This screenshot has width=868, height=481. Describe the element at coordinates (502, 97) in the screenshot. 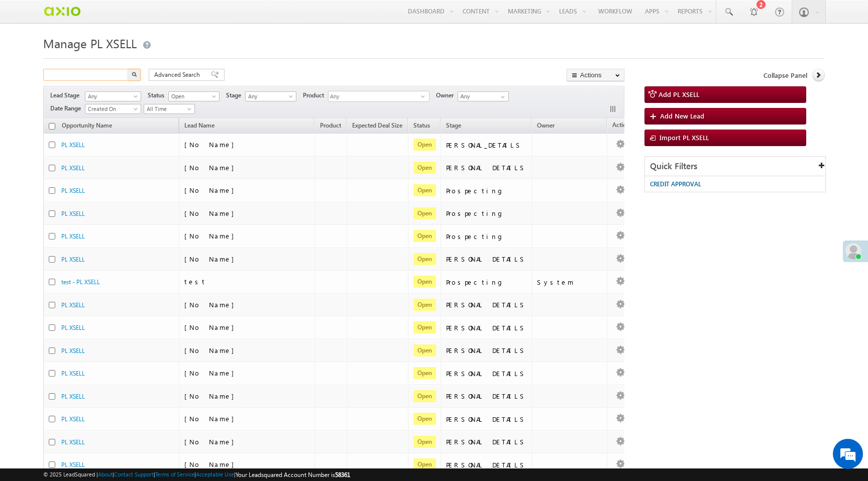

I see `a: Show All Items` at that location.